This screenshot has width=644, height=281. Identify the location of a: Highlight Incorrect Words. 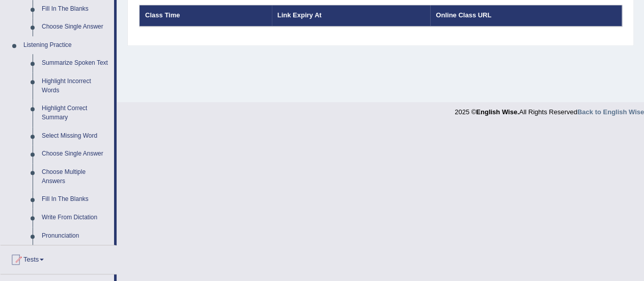
(76, 85).